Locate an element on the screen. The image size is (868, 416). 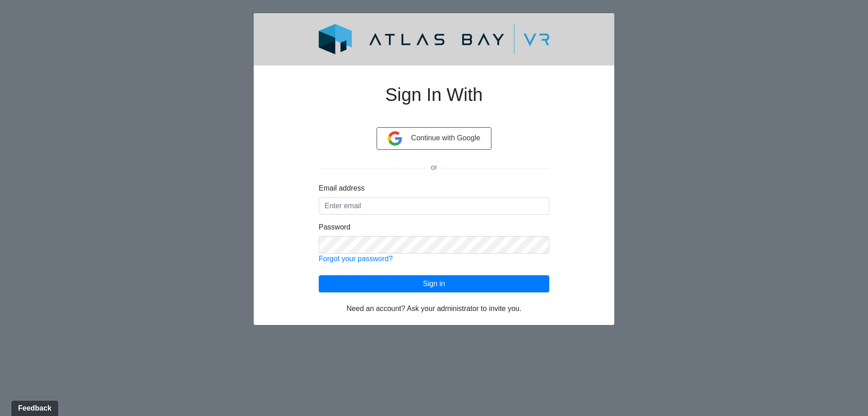
button: Continue with Google is located at coordinates (434, 138).